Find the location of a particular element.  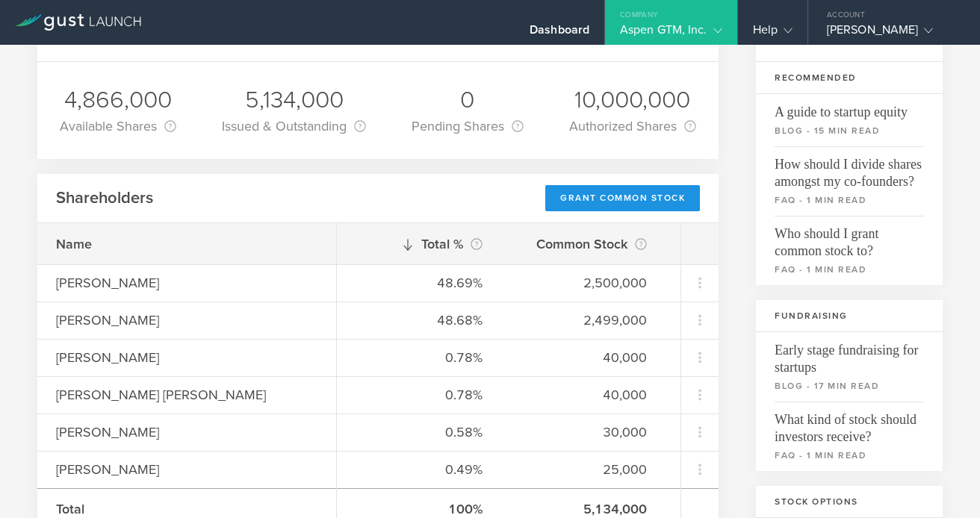

div: Aspen GTM, Inc. is located at coordinates (671, 34).